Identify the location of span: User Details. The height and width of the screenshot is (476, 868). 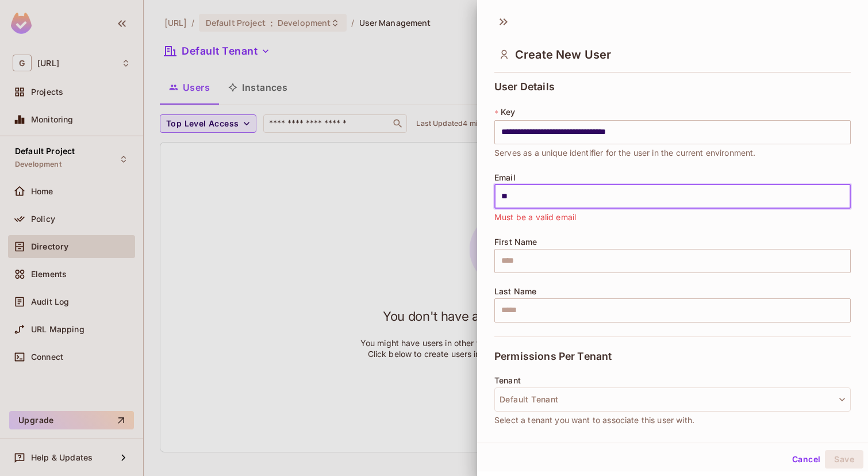
(524, 87).